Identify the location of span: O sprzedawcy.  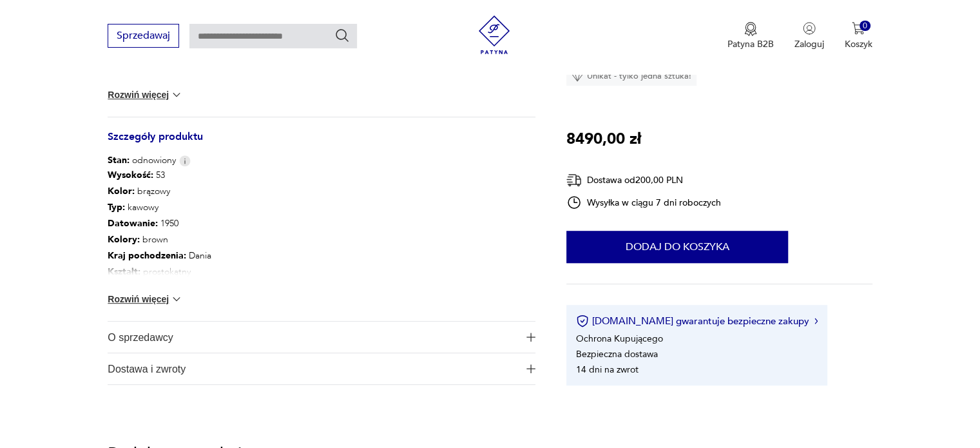
(313, 337).